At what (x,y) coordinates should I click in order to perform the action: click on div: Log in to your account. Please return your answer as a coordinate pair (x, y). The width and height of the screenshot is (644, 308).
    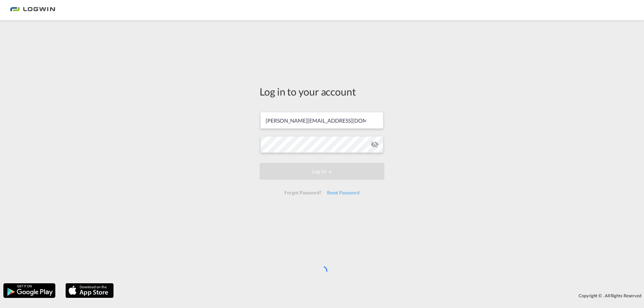
    Looking at the image, I should click on (322, 91).